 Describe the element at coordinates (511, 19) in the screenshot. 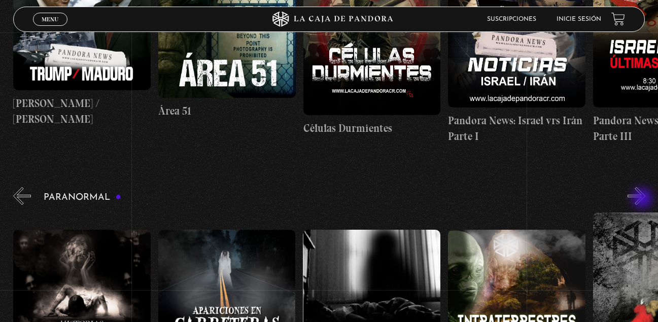

I see `a: Suscripciones` at that location.